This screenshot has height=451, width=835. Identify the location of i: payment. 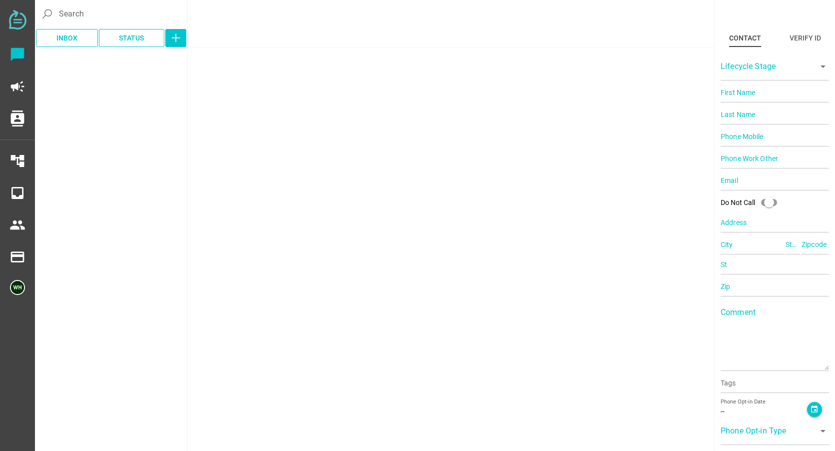
(17, 257).